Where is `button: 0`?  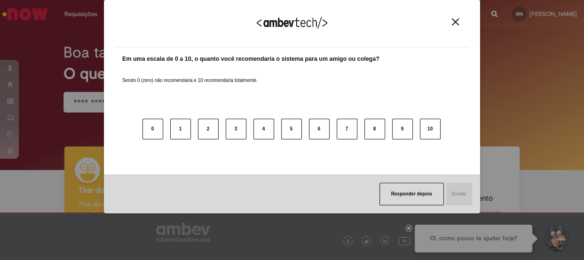 button: 0 is located at coordinates (153, 129).